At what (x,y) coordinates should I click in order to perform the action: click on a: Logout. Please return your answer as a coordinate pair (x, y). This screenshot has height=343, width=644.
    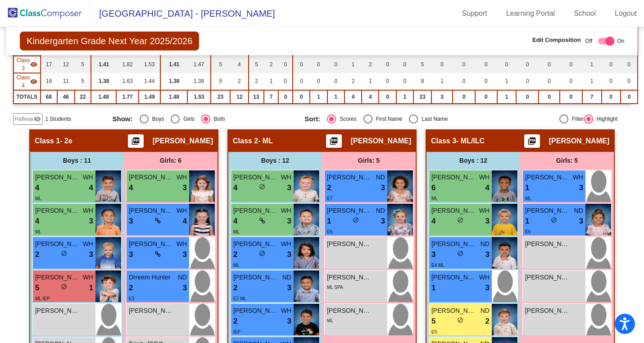
    Looking at the image, I should click on (626, 14).